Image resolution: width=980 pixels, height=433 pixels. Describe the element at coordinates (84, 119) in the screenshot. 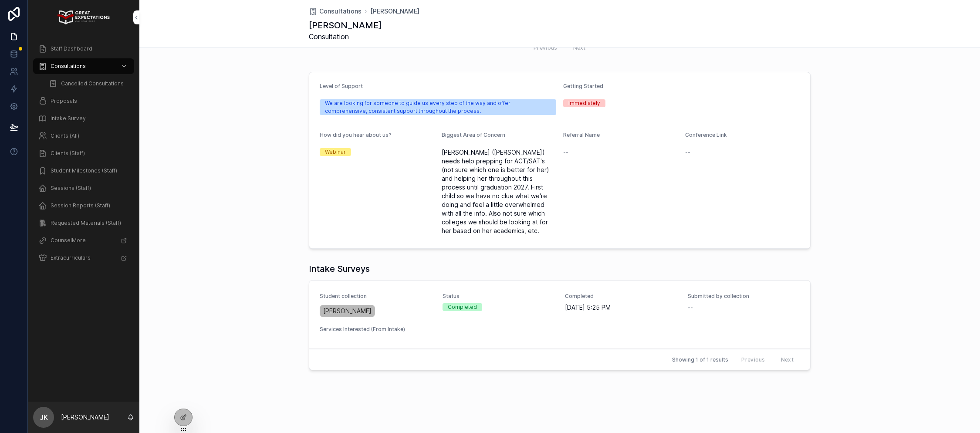

I see `a: Intake Survey` at that location.